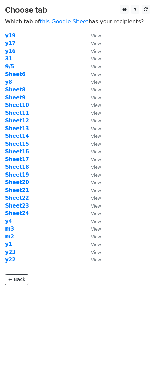  I want to click on a: Sheet8, so click(15, 90).